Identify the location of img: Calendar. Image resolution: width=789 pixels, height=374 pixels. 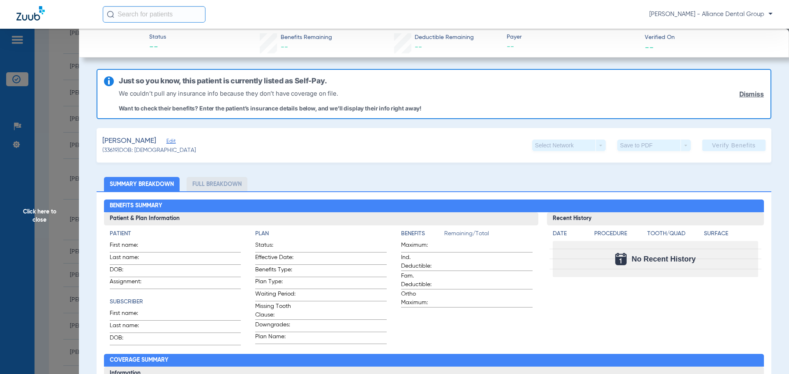
(621, 259).